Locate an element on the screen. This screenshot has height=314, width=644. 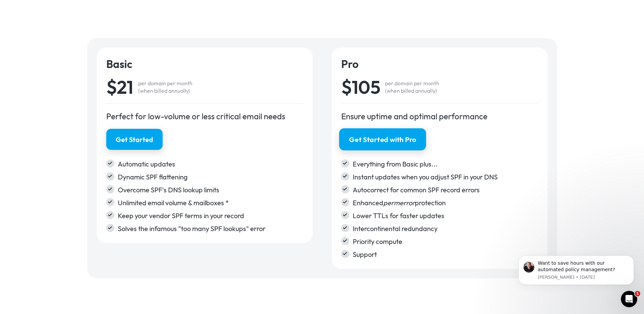
div: Want to save hours with our automated policy management? is located at coordinates (75, 21).